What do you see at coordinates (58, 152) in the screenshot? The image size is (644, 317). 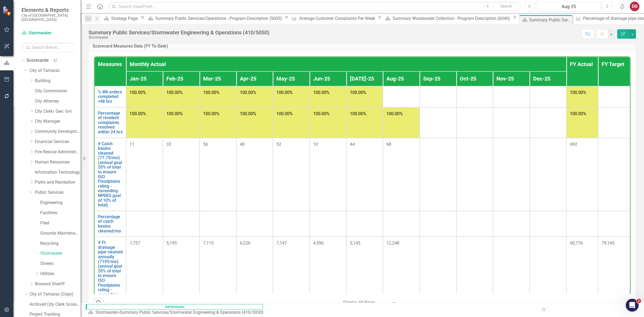 I see `a: Fire Rescue Administration` at bounding box center [58, 152].